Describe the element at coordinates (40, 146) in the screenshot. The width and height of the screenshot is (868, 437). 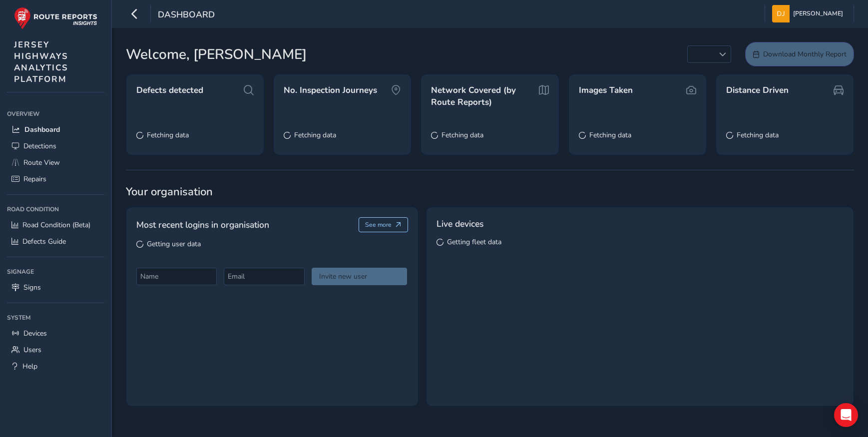
I see `span: Detections` at that location.